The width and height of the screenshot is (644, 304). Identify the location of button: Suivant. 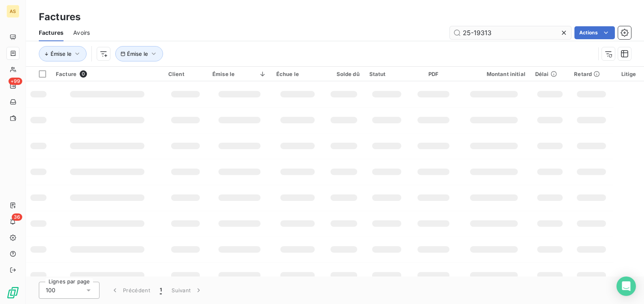
(187, 290).